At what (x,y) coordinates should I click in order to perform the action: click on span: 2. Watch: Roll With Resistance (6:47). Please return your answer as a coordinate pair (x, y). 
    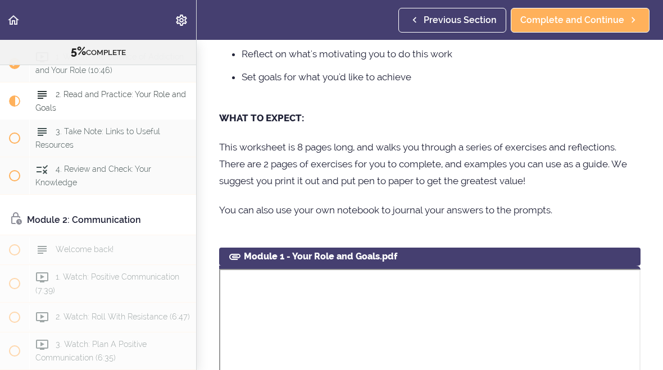
    Looking at the image, I should click on (122, 317).